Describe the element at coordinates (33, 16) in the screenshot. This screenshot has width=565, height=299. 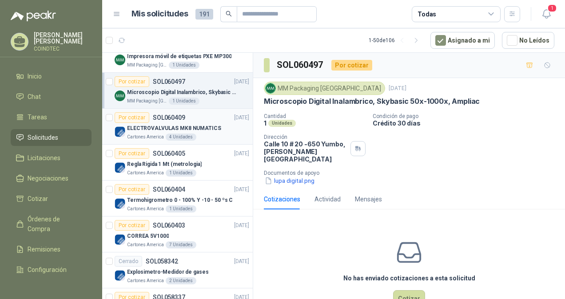
I see `img: Logo peakr` at that location.